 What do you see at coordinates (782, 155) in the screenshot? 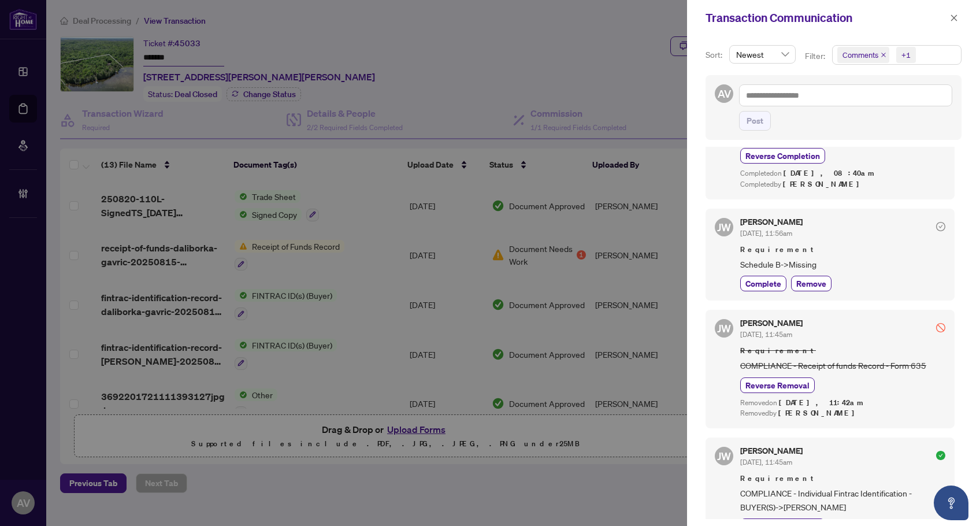
I see `button: Reverse Completion` at bounding box center [782, 155].